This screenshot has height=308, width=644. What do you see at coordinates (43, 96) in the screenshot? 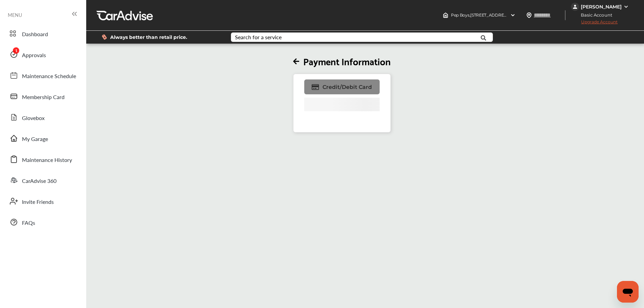
I see `a: Membership Card` at bounding box center [43, 96].